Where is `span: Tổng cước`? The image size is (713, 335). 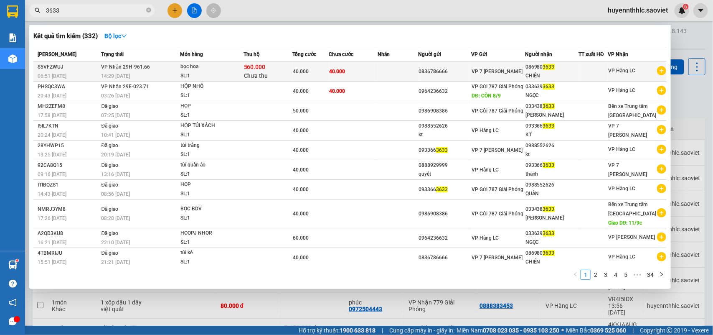
span: Tổng cước is located at coordinates (304, 54).